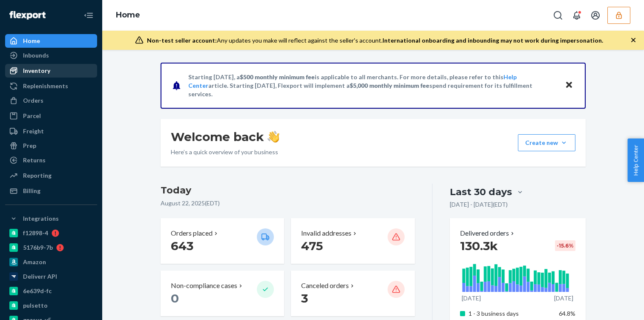  I want to click on a: Inbounds, so click(51, 55).